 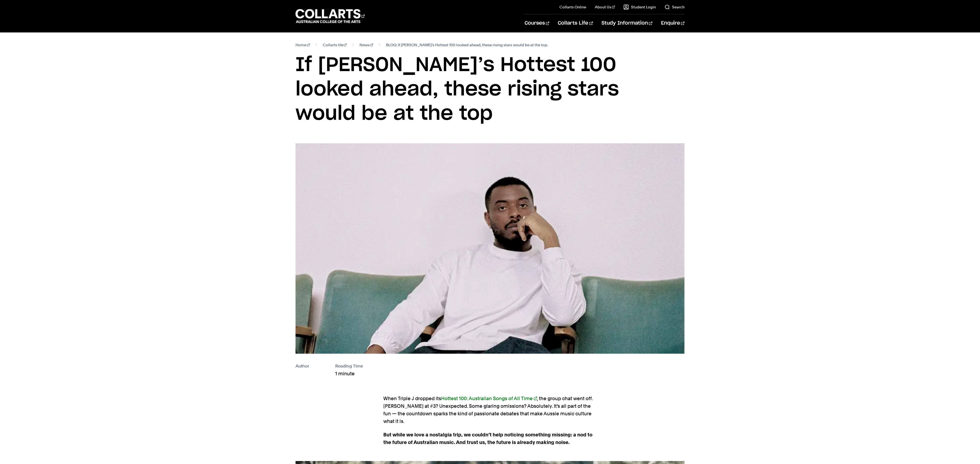 What do you see at coordinates (303, 45) in the screenshot?
I see `a: Home` at bounding box center [303, 45].